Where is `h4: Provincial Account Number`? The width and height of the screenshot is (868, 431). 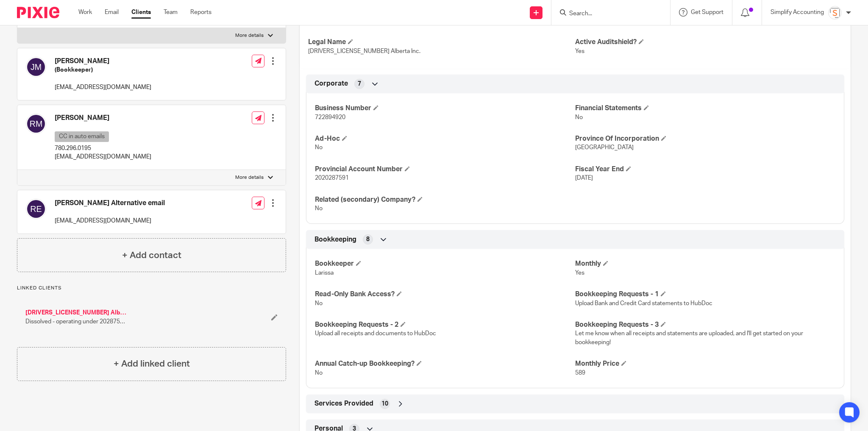 h4: Provincial Account Number is located at coordinates (445, 169).